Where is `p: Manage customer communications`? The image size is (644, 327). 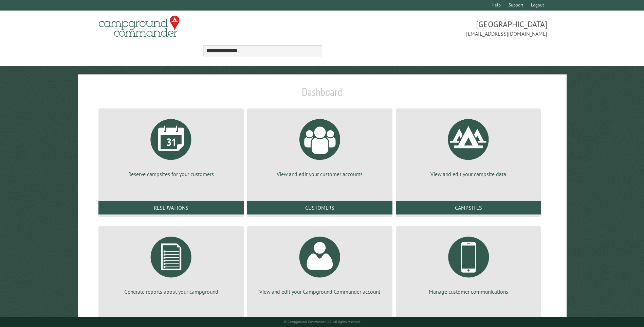 p: Manage customer communications is located at coordinates (468, 292).